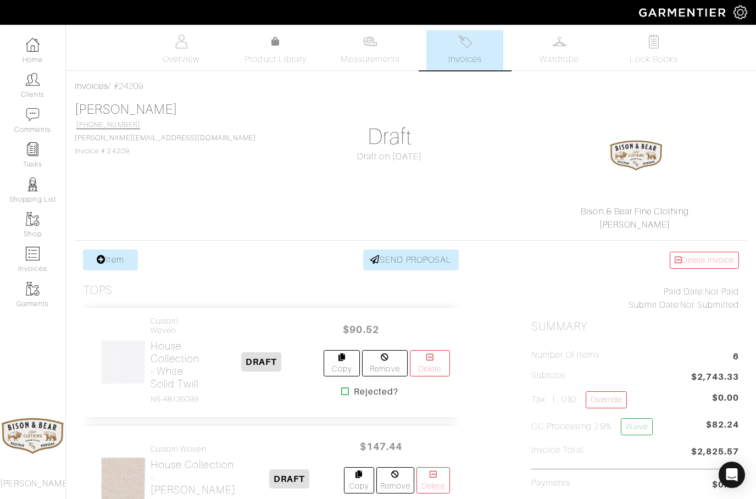 The image size is (756, 499). What do you see at coordinates (361, 329) in the screenshot?
I see `span: $90.52` at bounding box center [361, 329].